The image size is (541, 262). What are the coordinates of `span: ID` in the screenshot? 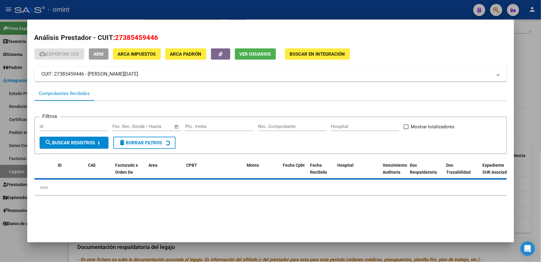 It's located at (60, 165).